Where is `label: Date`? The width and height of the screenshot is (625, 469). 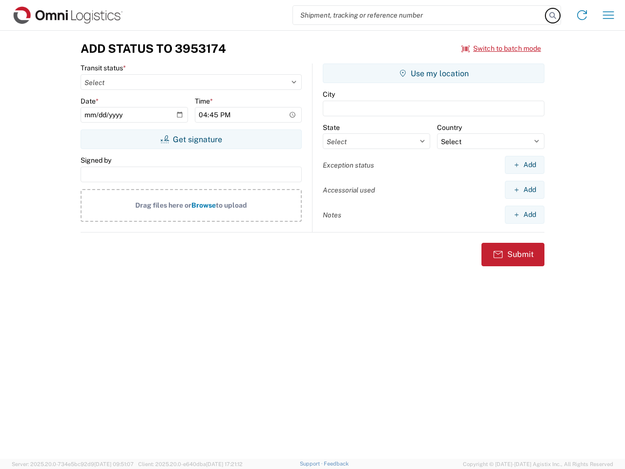
label: Date is located at coordinates (89, 101).